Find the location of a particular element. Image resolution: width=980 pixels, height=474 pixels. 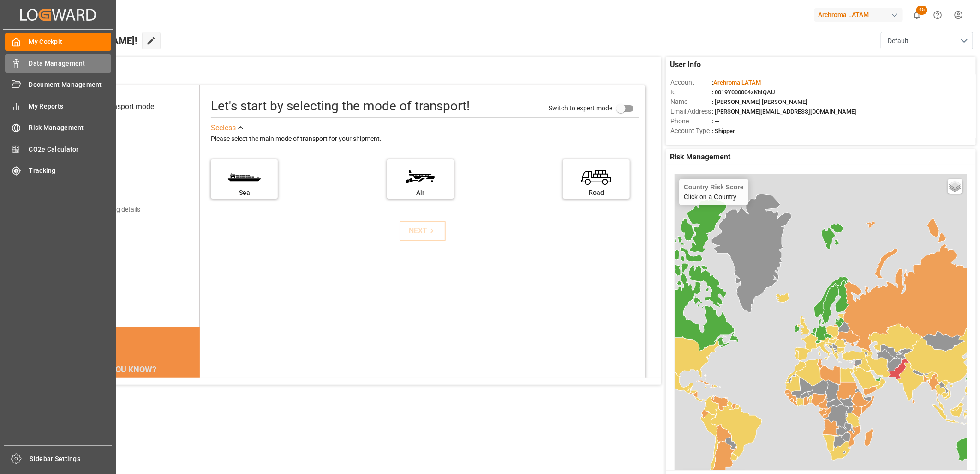

span: CO2e Calculator is located at coordinates (70, 149).